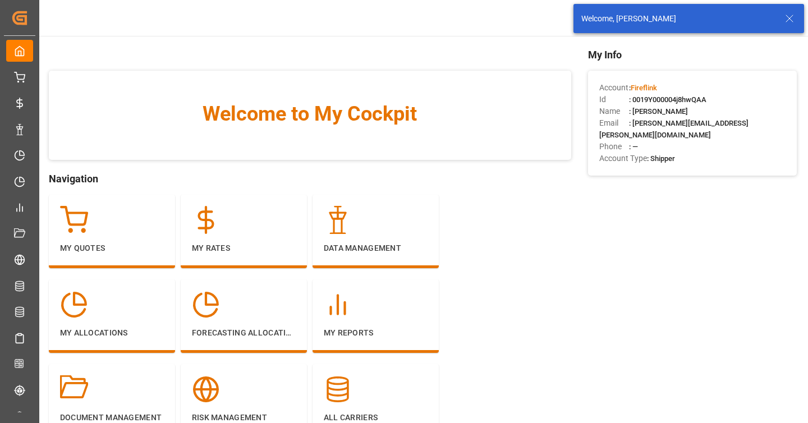 Image resolution: width=808 pixels, height=423 pixels. Describe the element at coordinates (643, 87) in the screenshot. I see `span: Fireflink` at that location.